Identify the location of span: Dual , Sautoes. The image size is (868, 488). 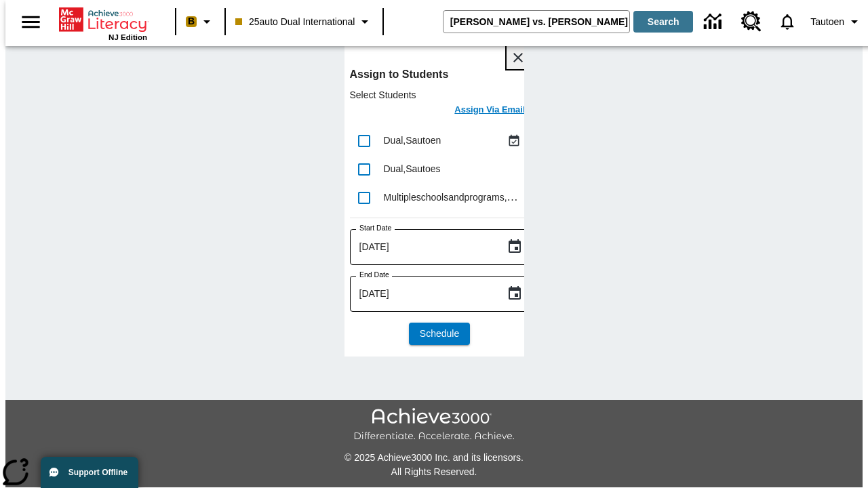
(412, 169).